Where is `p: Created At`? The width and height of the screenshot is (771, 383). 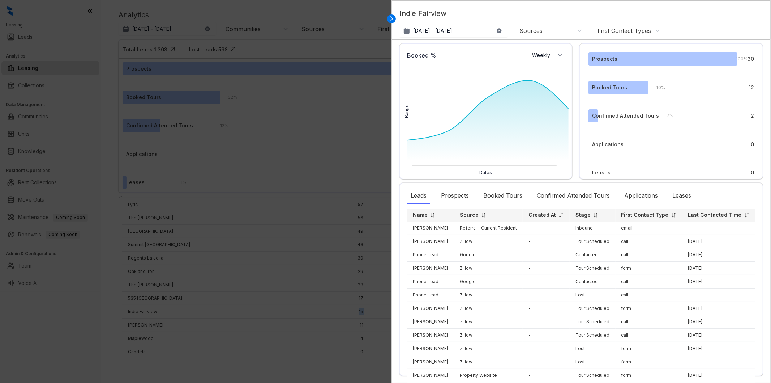
p: Created At is located at coordinates (542, 215).